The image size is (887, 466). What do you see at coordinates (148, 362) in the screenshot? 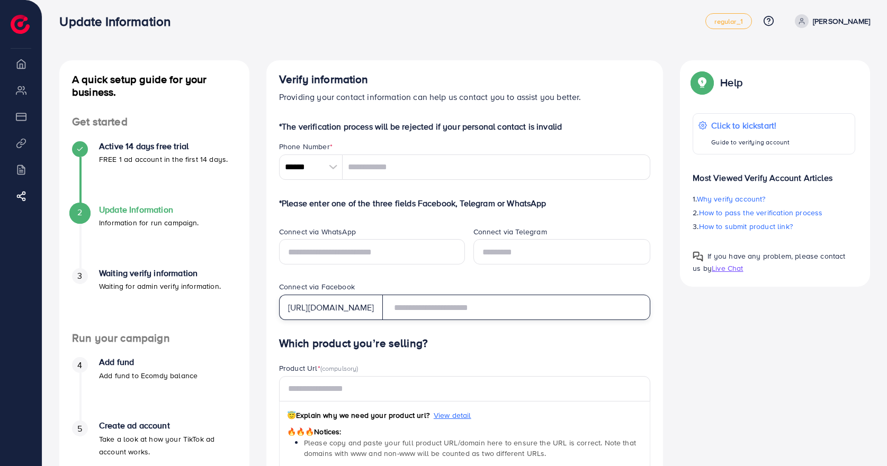
I see `h4: Add fund` at bounding box center [148, 362].